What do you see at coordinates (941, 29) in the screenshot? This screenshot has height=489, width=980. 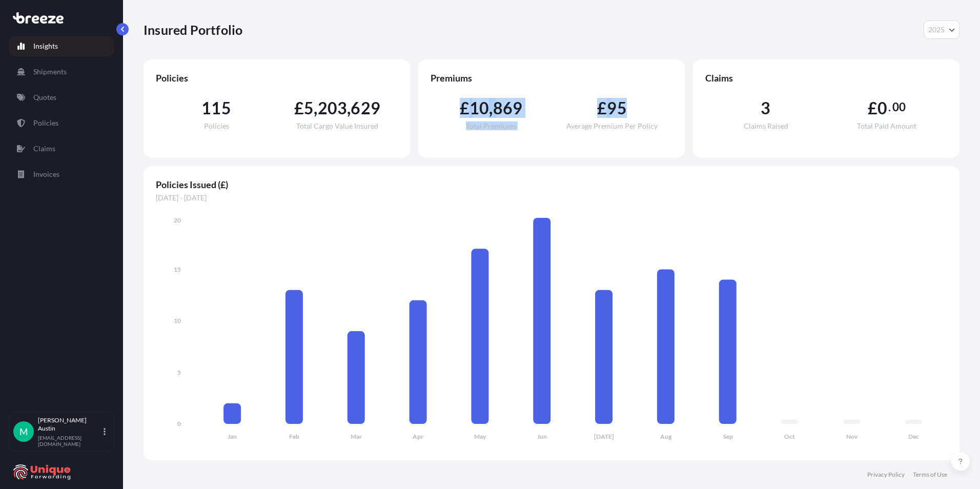 I see `button: Year Selector` at bounding box center [941, 29].